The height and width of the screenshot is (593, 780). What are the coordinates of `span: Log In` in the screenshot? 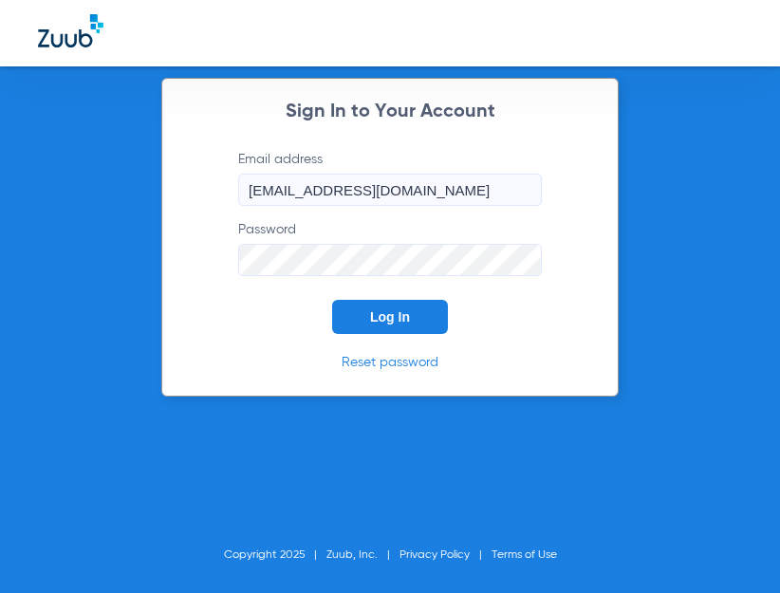 It's located at (390, 317).